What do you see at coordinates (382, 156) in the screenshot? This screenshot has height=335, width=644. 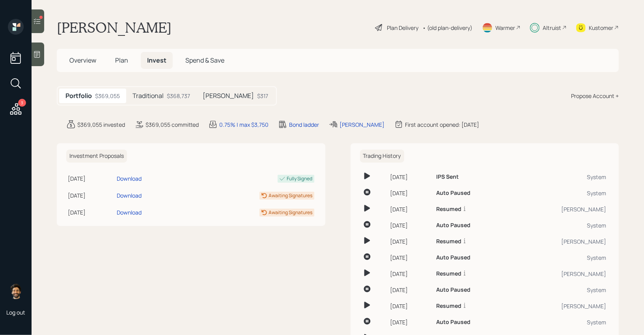 I see `h6: Trading History` at bounding box center [382, 156].